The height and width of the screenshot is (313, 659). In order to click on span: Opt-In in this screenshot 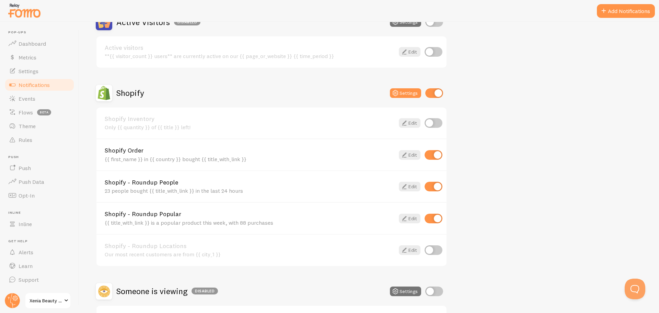, I will do `click(26, 195)`.